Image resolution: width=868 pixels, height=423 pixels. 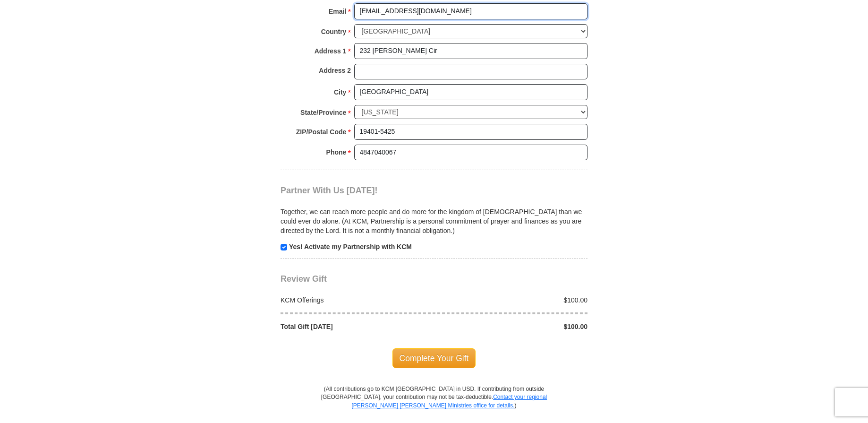 What do you see at coordinates (321, 132) in the screenshot?
I see `strong: ZIP/Postal Code` at bounding box center [321, 132].